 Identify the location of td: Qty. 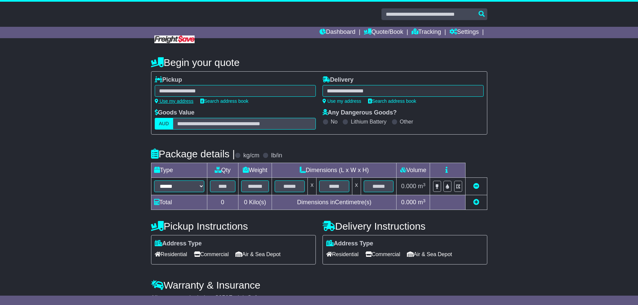
(222, 171).